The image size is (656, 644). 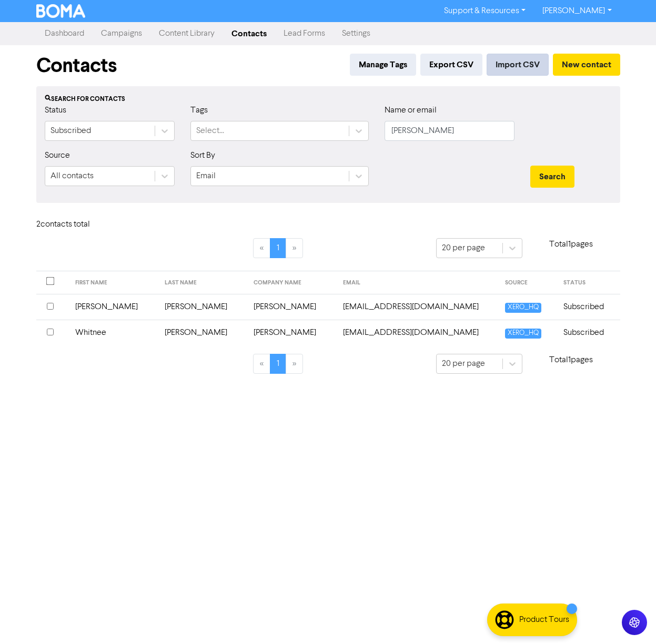 What do you see at coordinates (64, 34) in the screenshot?
I see `a: Dashboard` at bounding box center [64, 34].